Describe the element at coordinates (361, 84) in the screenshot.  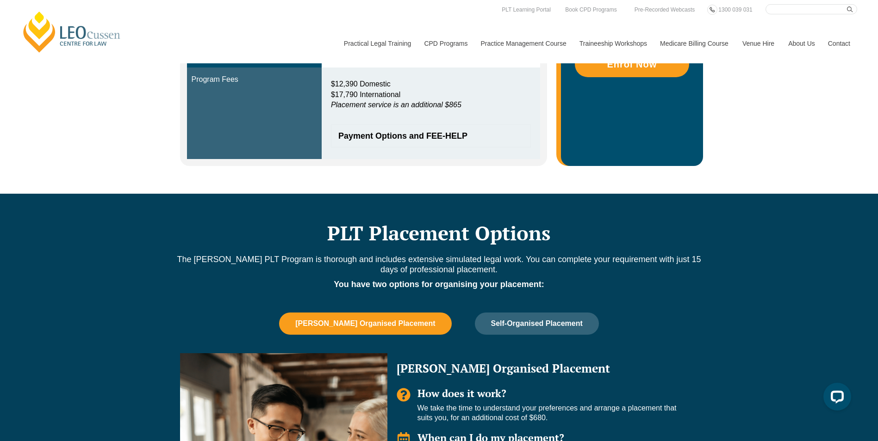
I see `span: $12,390 Domestic` at that location.